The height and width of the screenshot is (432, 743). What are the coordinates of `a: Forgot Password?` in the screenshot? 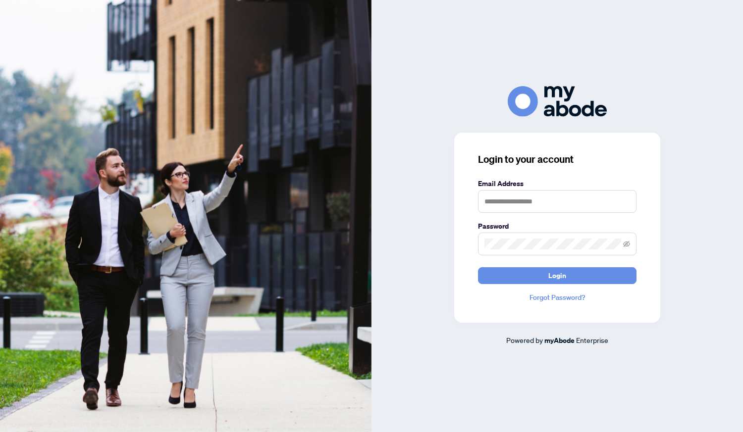 It's located at (557, 298).